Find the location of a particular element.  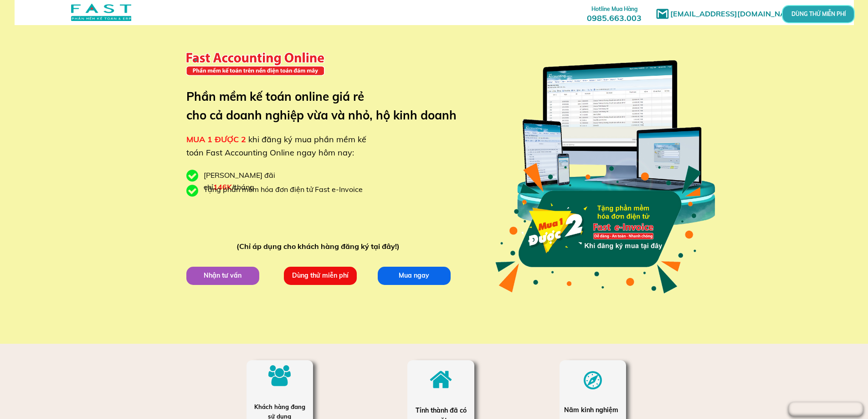

p: Dùng thử miễn phí is located at coordinates (320, 275).